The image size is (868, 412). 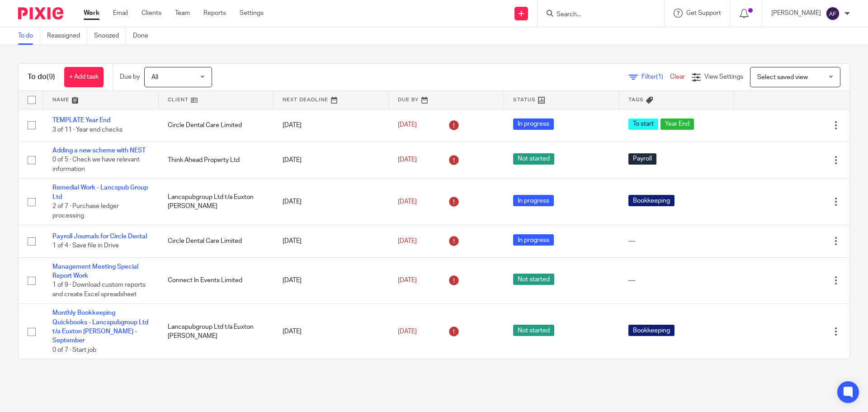 I want to click on a: Adding a new scheme with NEST, so click(x=99, y=151).